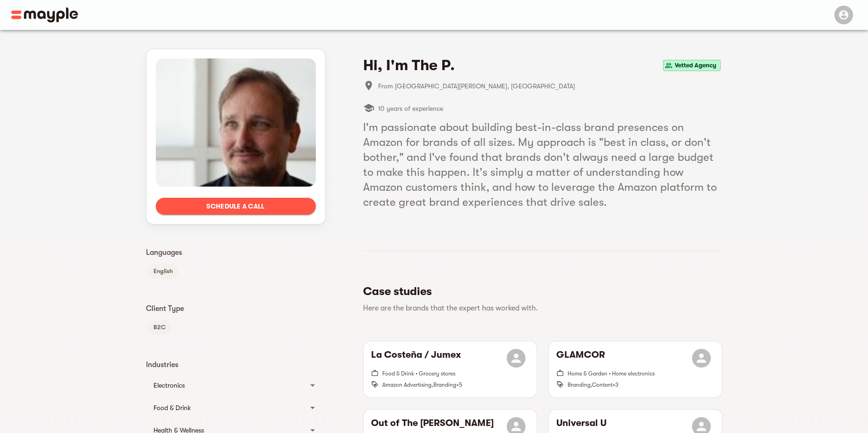 This screenshot has width=868, height=433. I want to click on p: Industries, so click(236, 365).